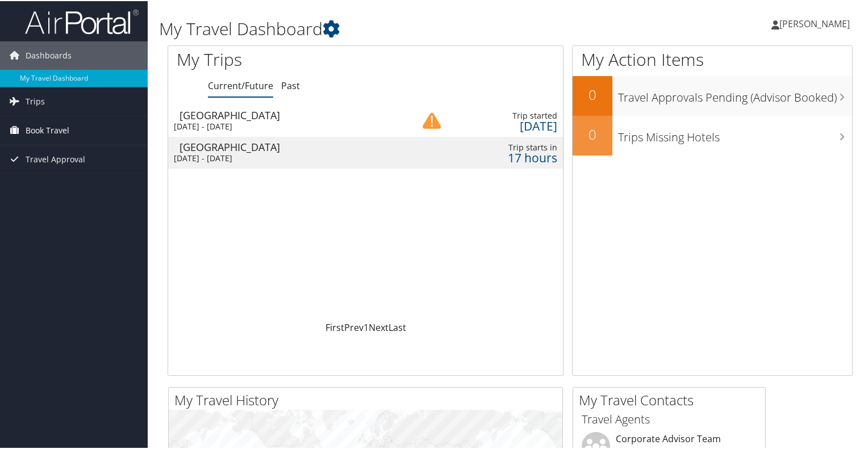 The height and width of the screenshot is (449, 868). Describe the element at coordinates (735, 94) in the screenshot. I see `h3: Travel Approvals Pending (Advisor Booked)` at that location.